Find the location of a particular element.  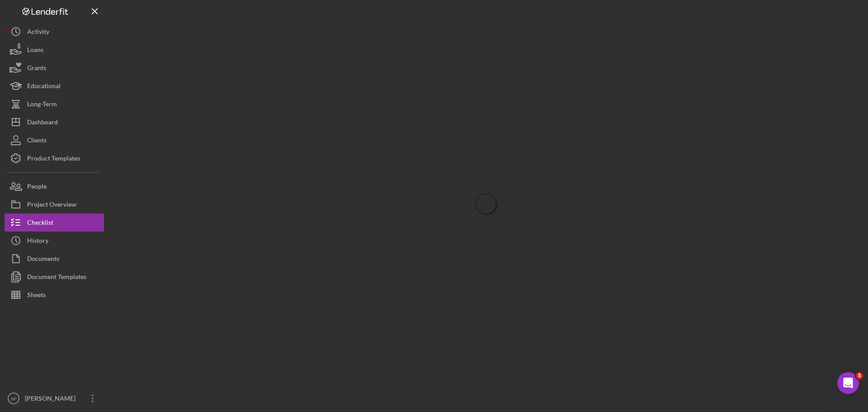

a: Activity is located at coordinates (55, 31).